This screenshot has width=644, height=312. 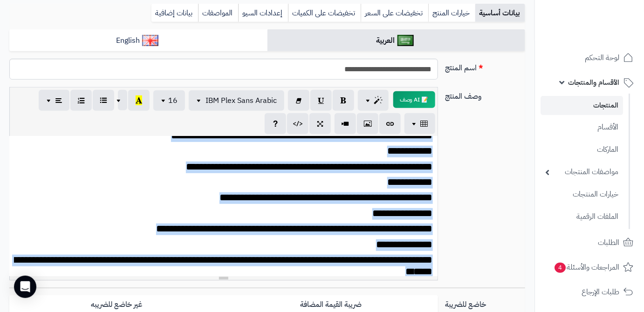 What do you see at coordinates (581, 172) in the screenshot?
I see `a: مواصفات المنتجات` at bounding box center [581, 172].